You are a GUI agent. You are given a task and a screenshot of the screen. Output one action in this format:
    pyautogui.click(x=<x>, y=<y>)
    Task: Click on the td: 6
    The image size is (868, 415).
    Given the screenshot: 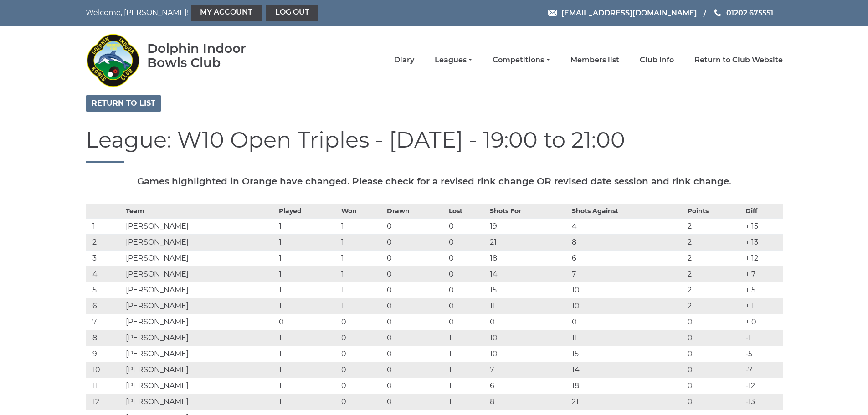 What is the action you would take?
    pyautogui.click(x=627, y=258)
    